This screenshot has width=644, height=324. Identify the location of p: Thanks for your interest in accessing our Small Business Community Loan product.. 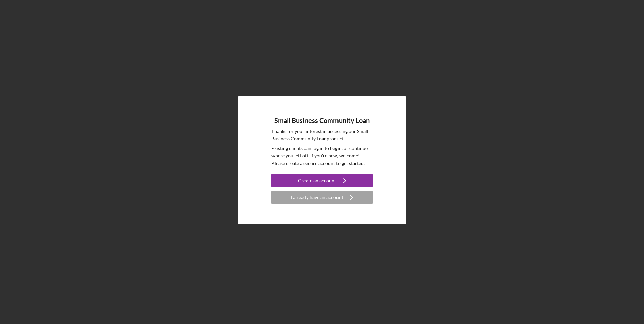
(322, 135).